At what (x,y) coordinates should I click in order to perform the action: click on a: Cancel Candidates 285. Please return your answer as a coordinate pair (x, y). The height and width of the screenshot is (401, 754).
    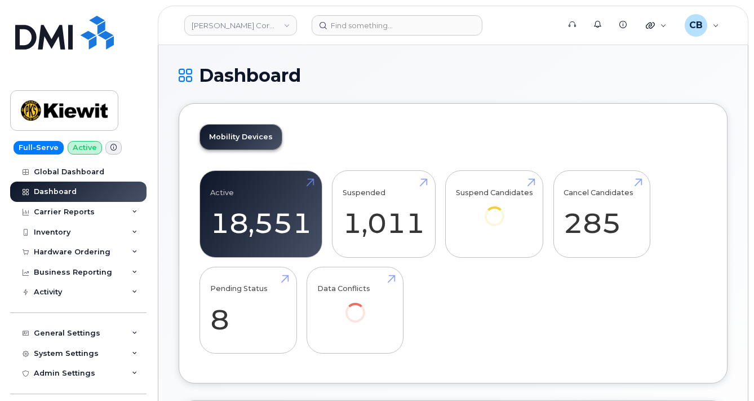
    Looking at the image, I should click on (602, 214).